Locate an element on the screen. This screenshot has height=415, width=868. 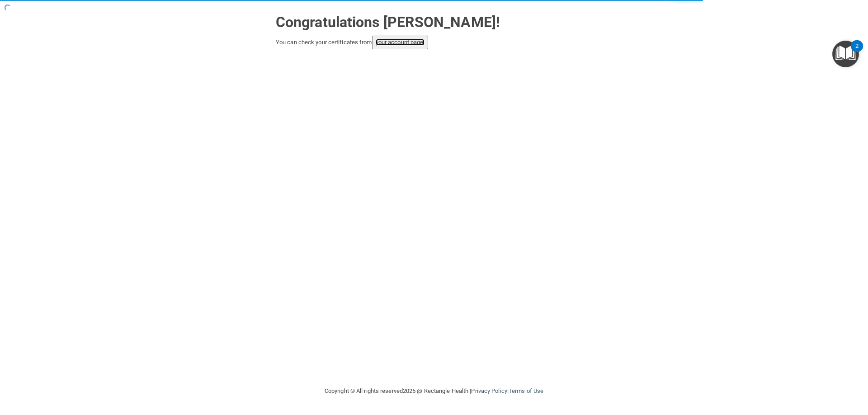
div: You can check your certificates from is located at coordinates (434, 43).